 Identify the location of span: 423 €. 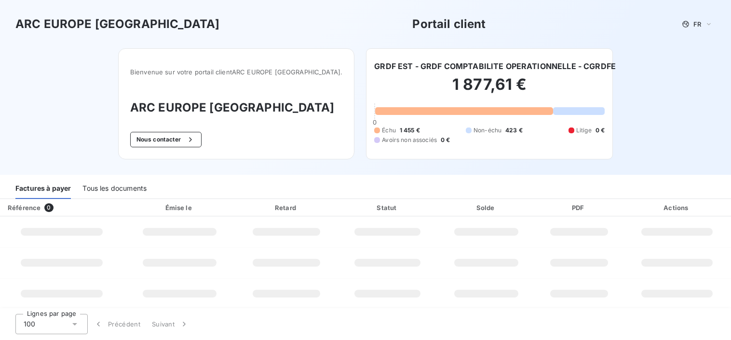
(514, 130).